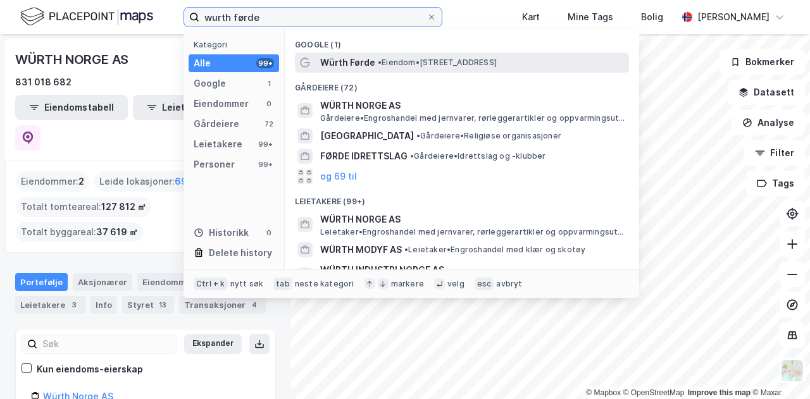 This screenshot has height=399, width=810. What do you see at coordinates (163, 305) in the screenshot?
I see `div: 13` at bounding box center [163, 305].